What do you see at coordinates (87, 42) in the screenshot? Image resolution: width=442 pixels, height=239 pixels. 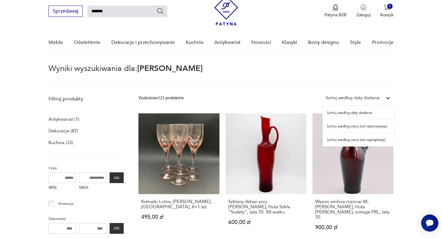 I see `a: Oświetlenie` at bounding box center [87, 42].